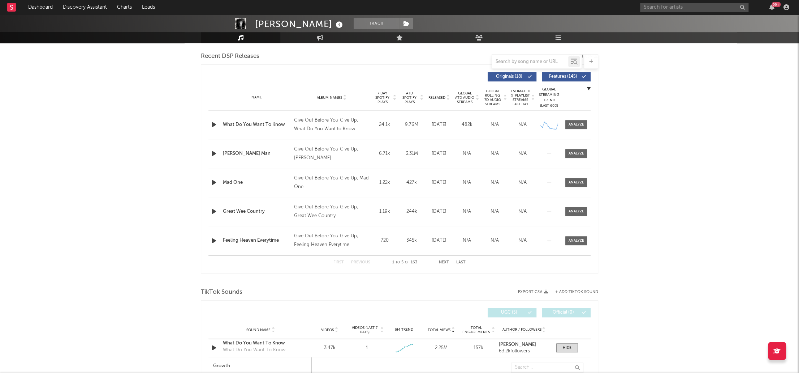  Describe the element at coordinates (339, 262) in the screenshot. I see `button: First` at that location.